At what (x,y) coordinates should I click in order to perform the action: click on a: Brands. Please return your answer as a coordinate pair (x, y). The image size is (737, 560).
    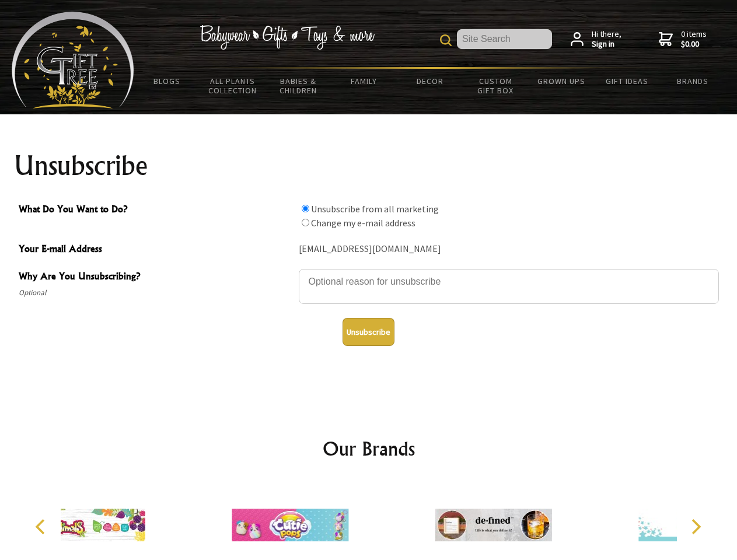
    Looking at the image, I should click on (693, 81).